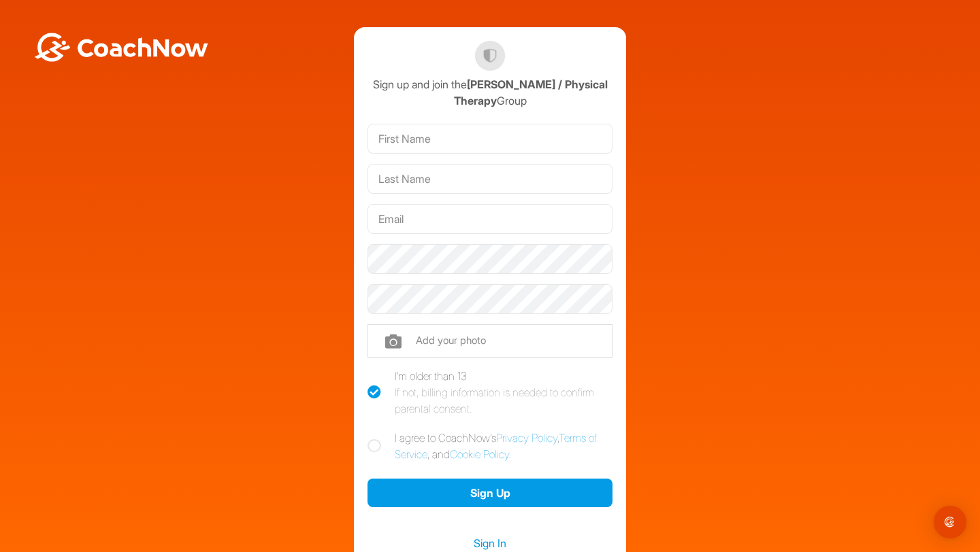  Describe the element at coordinates (479, 454) in the screenshot. I see `a: Cookie Policy` at that location.